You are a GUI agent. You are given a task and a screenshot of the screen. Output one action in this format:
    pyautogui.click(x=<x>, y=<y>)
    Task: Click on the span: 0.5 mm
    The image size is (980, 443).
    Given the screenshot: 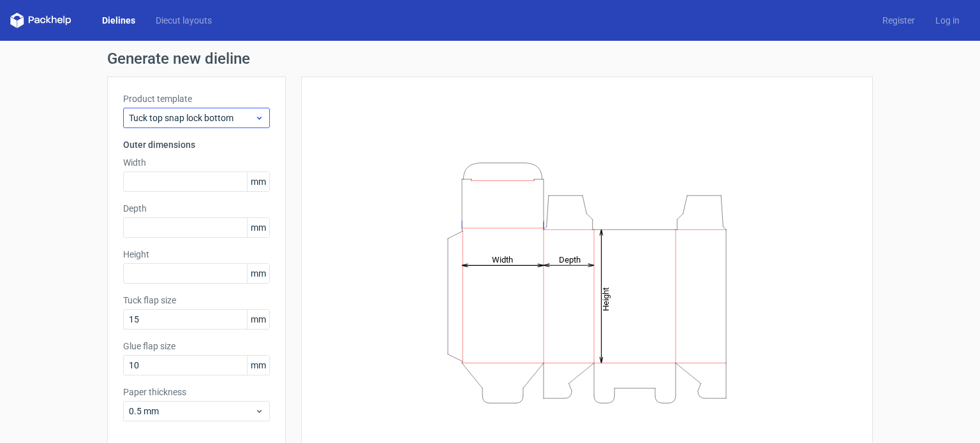 What is the action you would take?
    pyautogui.click(x=191, y=411)
    